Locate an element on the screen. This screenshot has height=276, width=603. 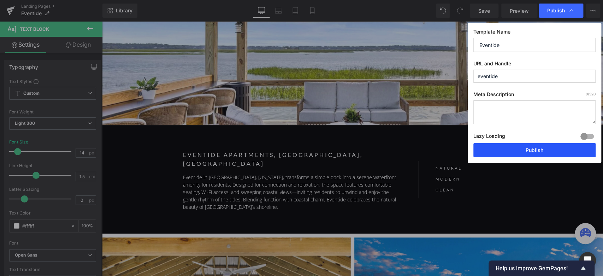
label: Meta Description is located at coordinates (534, 96).